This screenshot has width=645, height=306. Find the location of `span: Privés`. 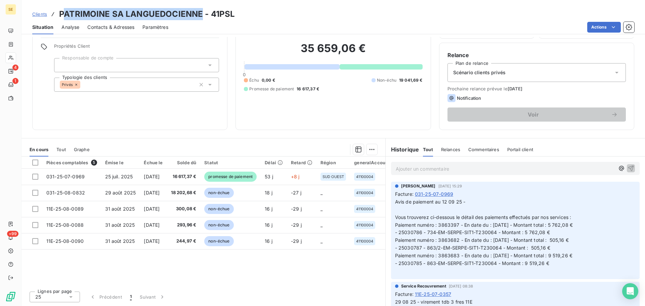

span: Privés is located at coordinates (67, 85).